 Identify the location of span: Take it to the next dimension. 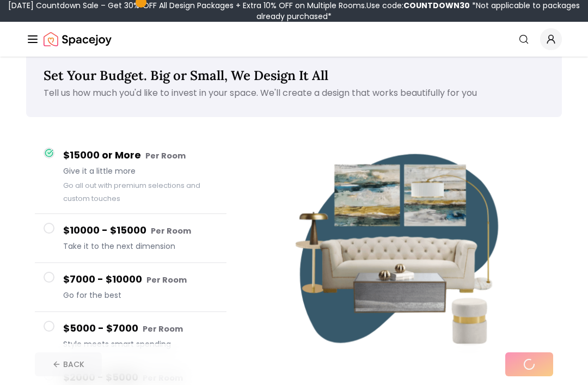
(141, 246).